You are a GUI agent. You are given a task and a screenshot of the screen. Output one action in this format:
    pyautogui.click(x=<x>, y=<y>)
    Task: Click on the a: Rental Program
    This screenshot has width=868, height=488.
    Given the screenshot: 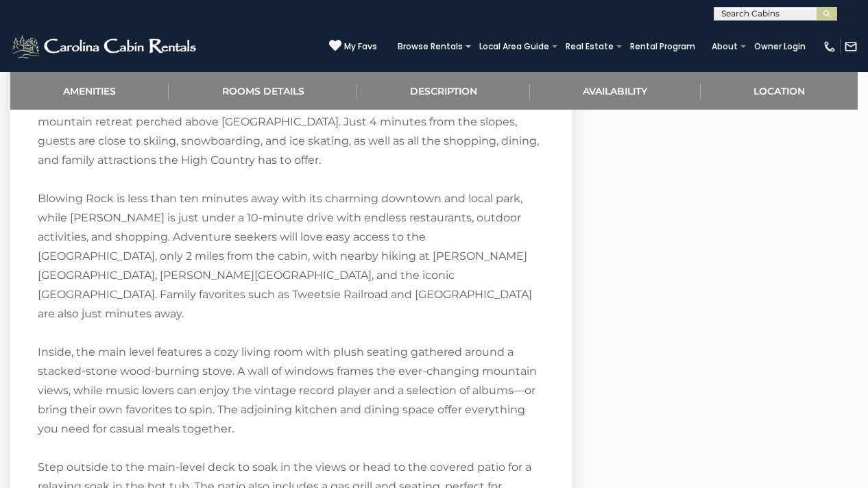 What is the action you would take?
    pyautogui.click(x=663, y=46)
    